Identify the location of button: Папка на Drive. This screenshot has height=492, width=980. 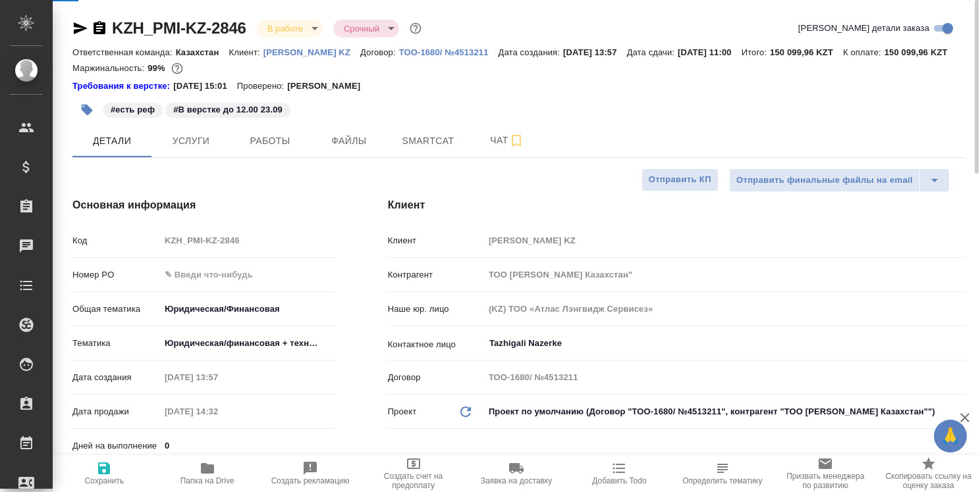
(207, 474).